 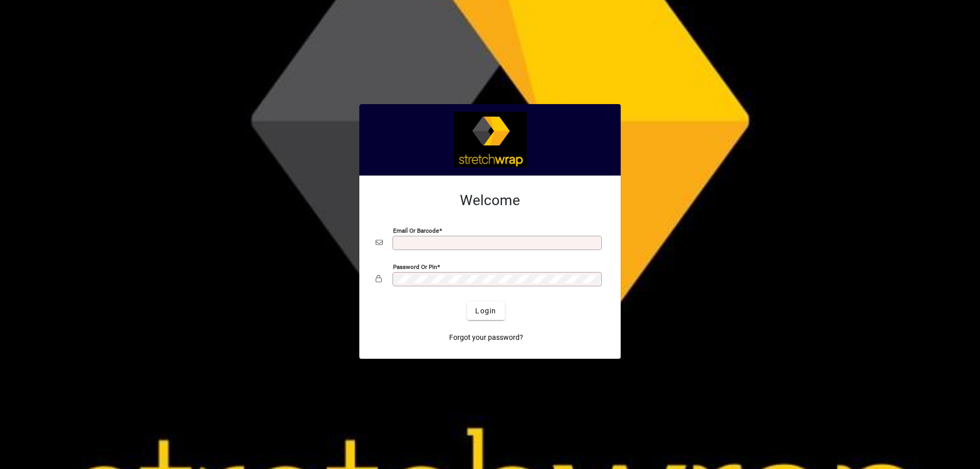 I want to click on h2: Welcome, so click(x=490, y=201).